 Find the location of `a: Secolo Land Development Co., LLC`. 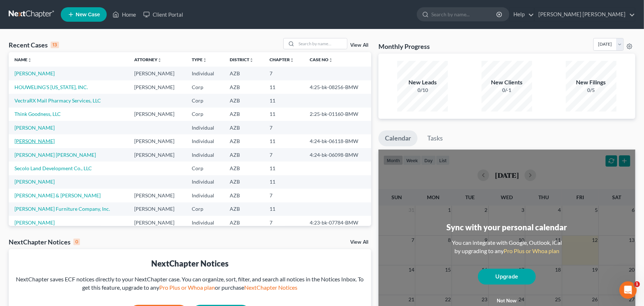

a: Secolo Land Development Co., LLC is located at coordinates (53, 168).